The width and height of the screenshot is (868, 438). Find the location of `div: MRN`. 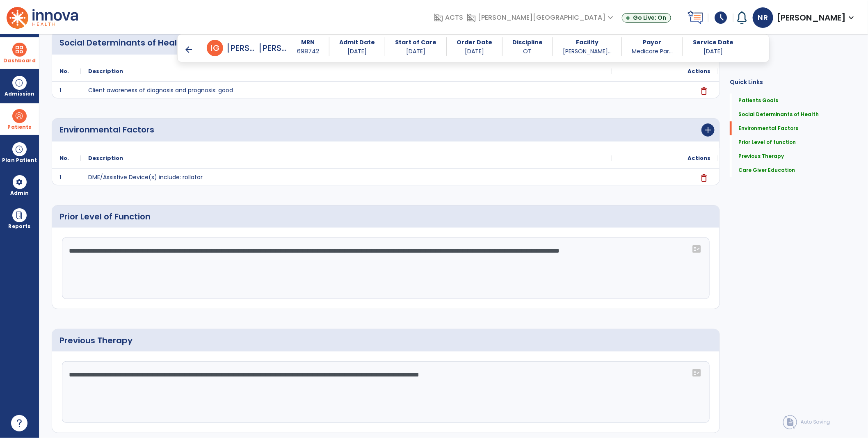

div: MRN is located at coordinates (308, 42).